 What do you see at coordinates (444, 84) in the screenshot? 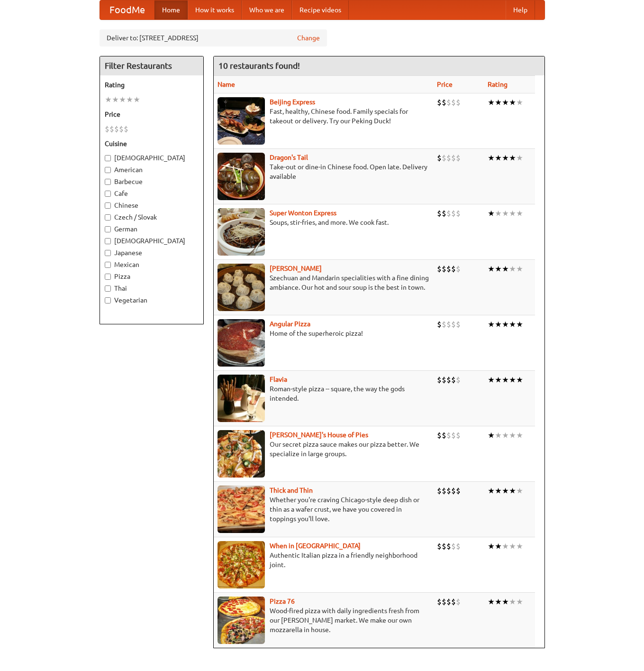
I see `a: Price` at bounding box center [444, 84].